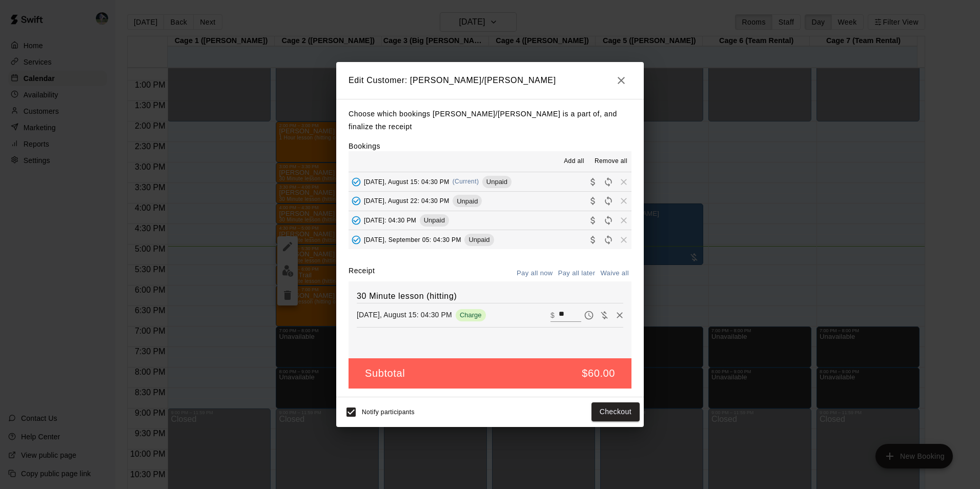  What do you see at coordinates (466, 182) in the screenshot?
I see `span: (Current)` at bounding box center [466, 182].